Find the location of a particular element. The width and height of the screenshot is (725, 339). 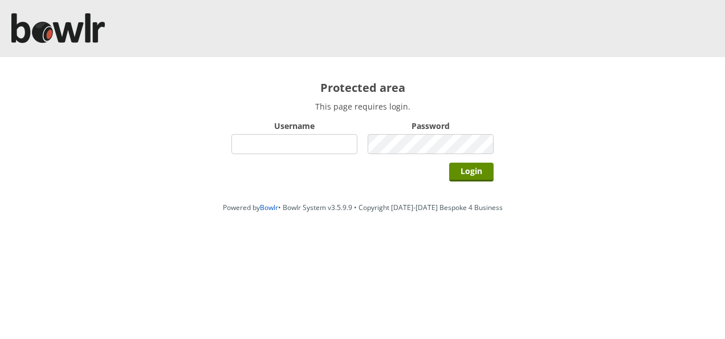

label: Password is located at coordinates (430, 125).